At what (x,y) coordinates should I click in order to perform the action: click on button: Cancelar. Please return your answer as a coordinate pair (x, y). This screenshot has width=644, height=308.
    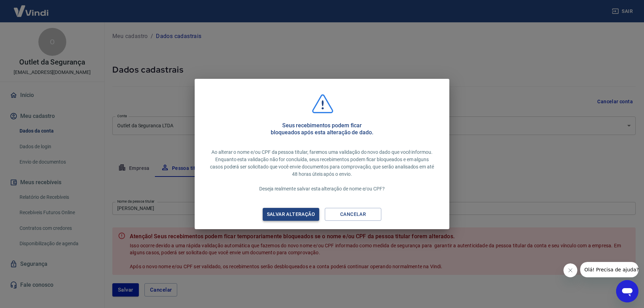
    Looking at the image, I should click on (353, 214).